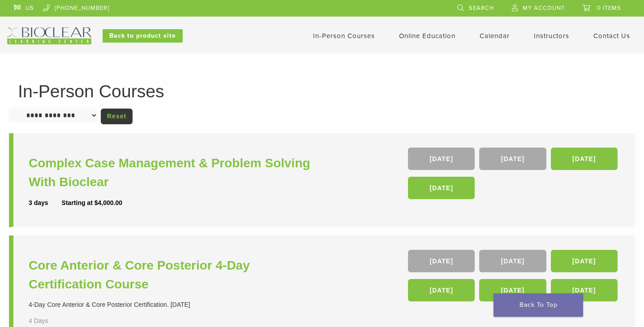 This screenshot has width=644, height=327. What do you see at coordinates (322, 91) in the screenshot?
I see `h1: In-Person Courses` at bounding box center [322, 91].